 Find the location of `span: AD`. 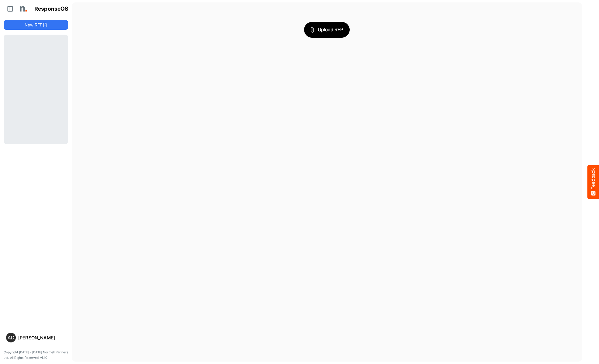

span: AD is located at coordinates (11, 338).